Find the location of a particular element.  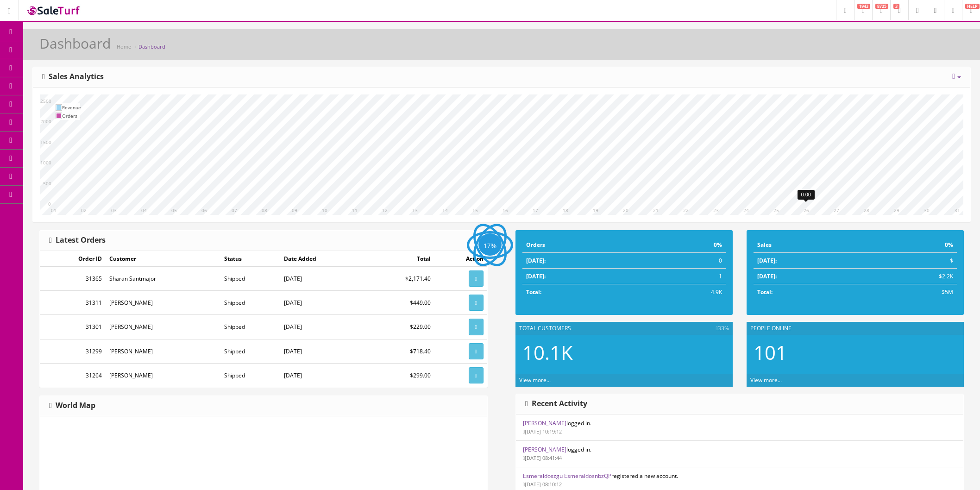

span: 33% is located at coordinates (723, 328).